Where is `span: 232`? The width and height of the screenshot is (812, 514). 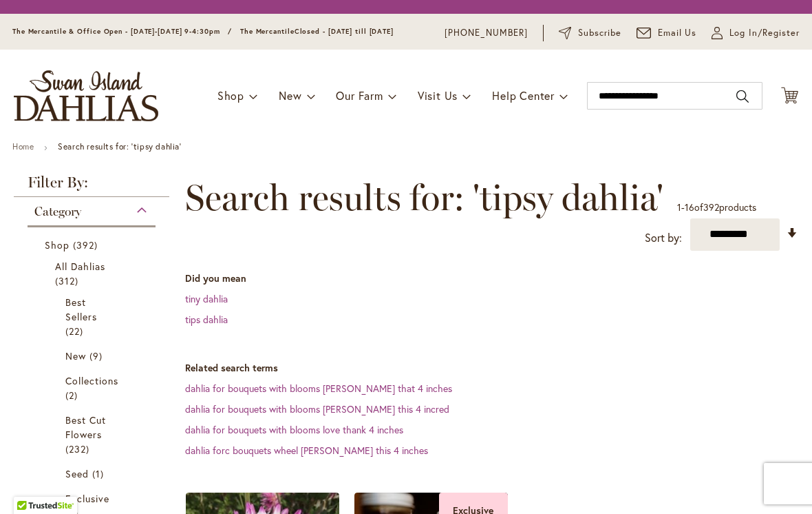 span: 232 is located at coordinates (79, 449).